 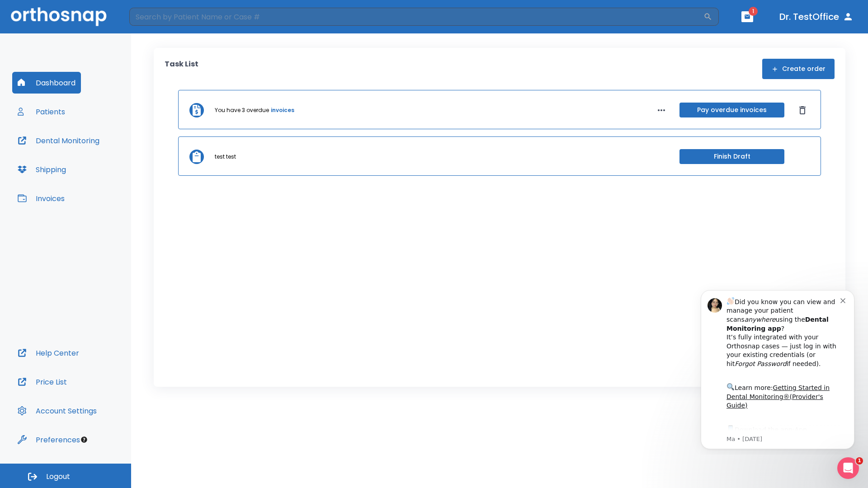 I want to click on p: Task List, so click(x=181, y=68).